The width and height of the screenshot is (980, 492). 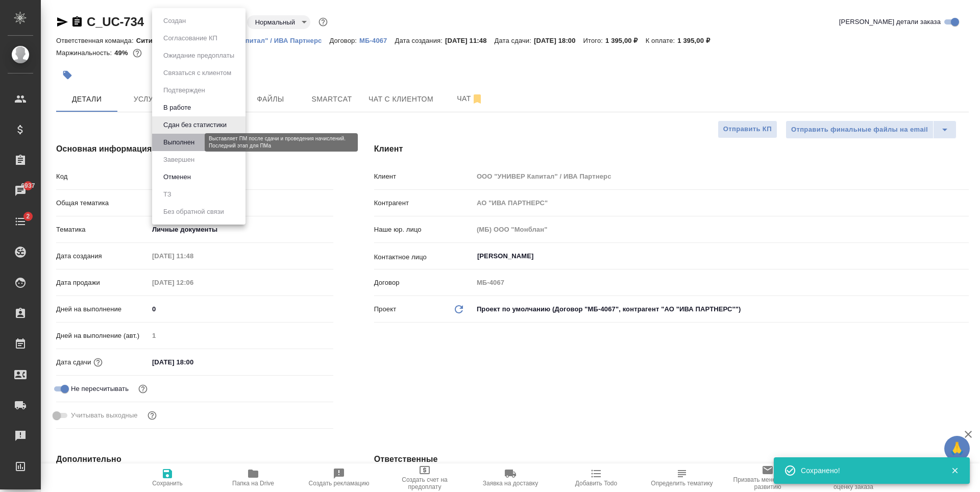 What do you see at coordinates (869, 470) in the screenshot?
I see `div: Сохранено!` at bounding box center [869, 470].